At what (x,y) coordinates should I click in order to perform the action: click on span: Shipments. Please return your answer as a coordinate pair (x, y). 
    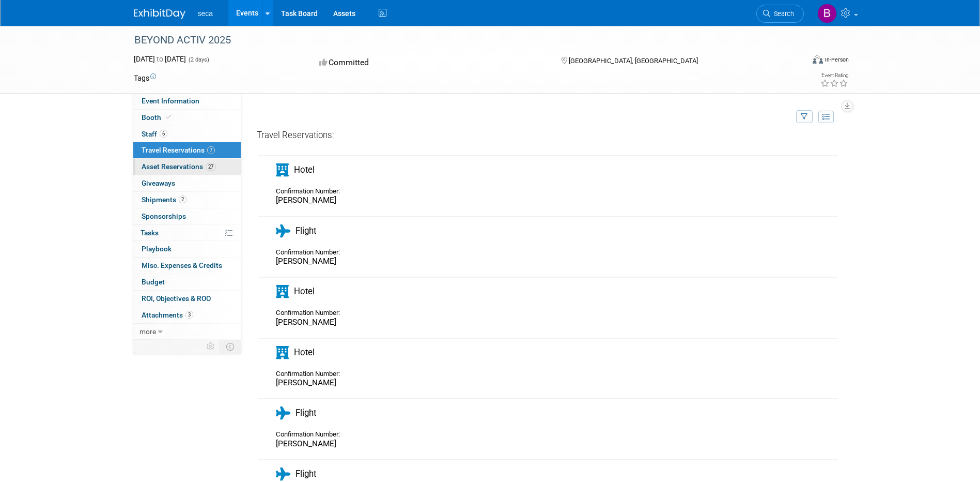
    Looking at the image, I should click on (163, 199).